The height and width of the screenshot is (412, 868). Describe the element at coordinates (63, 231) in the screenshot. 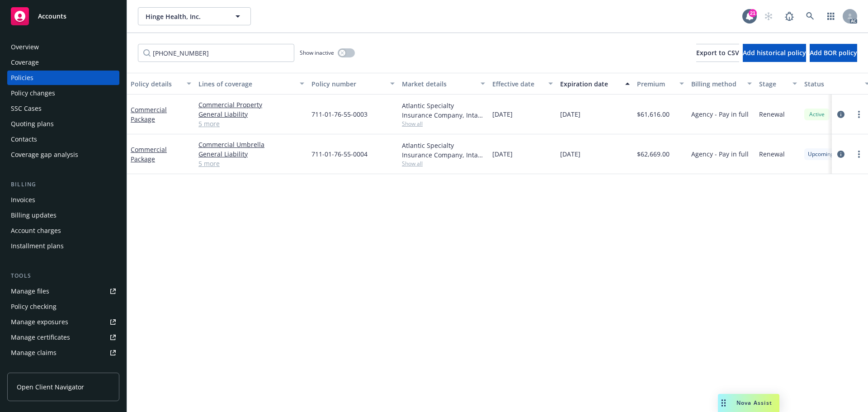

I see `a: Account charges` at that location.